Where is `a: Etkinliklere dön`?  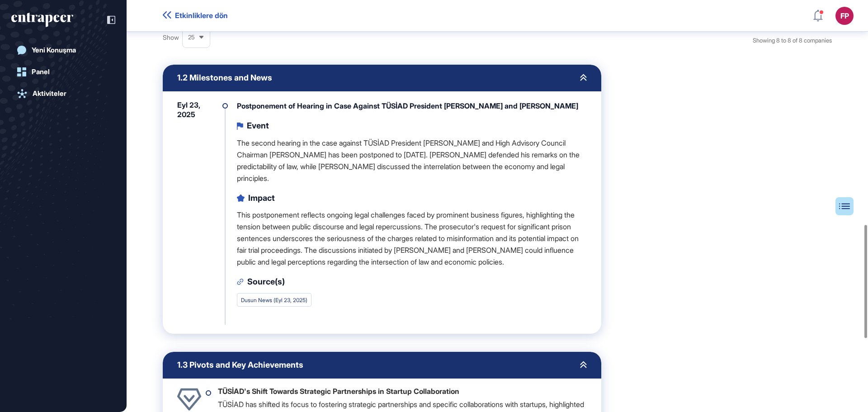 a: Etkinliklere dön is located at coordinates (195, 15).